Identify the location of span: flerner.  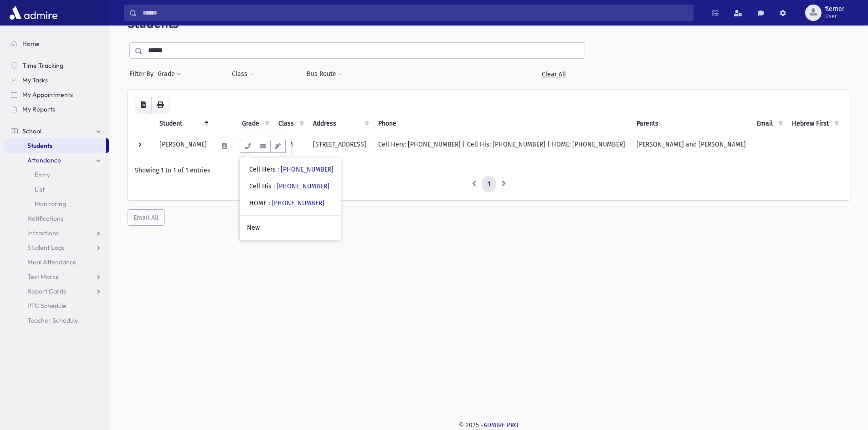
(835, 9).